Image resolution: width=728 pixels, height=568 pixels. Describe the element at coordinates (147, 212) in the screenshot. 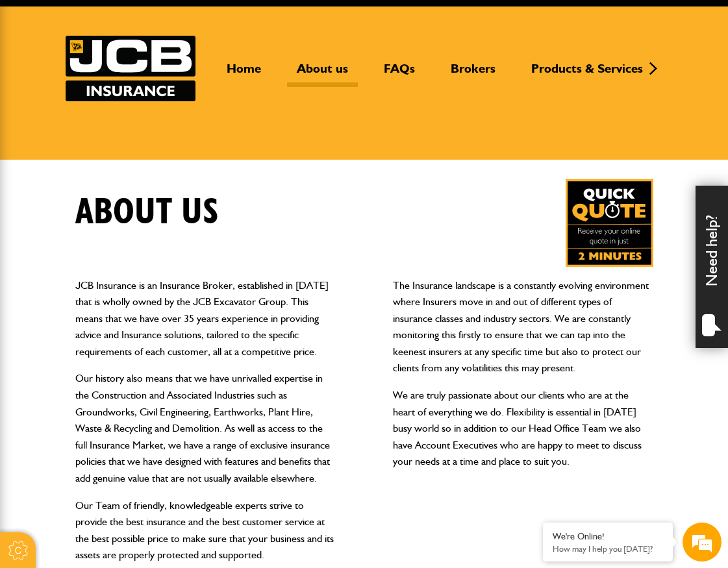

I see `h1: About us` at that location.